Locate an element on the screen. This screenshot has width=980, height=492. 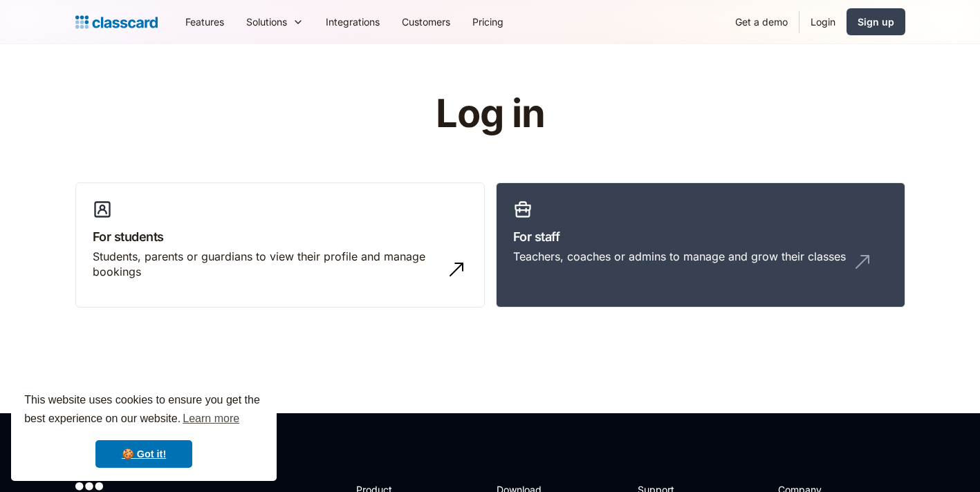
a: For staffTeachers, coaches or admins to manage and grow their classes is located at coordinates (701, 246).